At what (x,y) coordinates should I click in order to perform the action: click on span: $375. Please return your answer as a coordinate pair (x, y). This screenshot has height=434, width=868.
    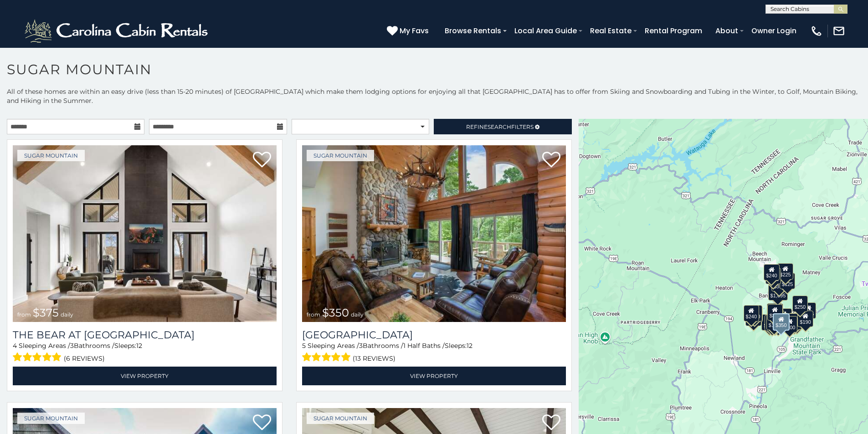
    Looking at the image, I should click on (46, 312).